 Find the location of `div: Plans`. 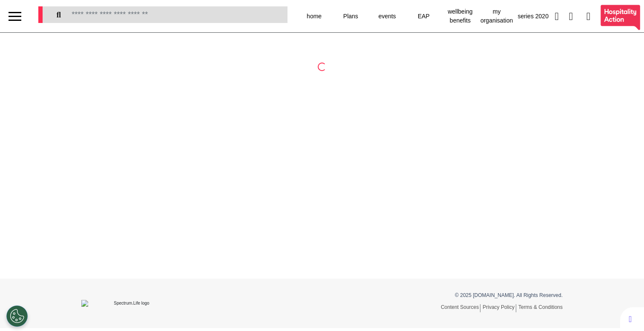

div: Plans is located at coordinates (350, 16).